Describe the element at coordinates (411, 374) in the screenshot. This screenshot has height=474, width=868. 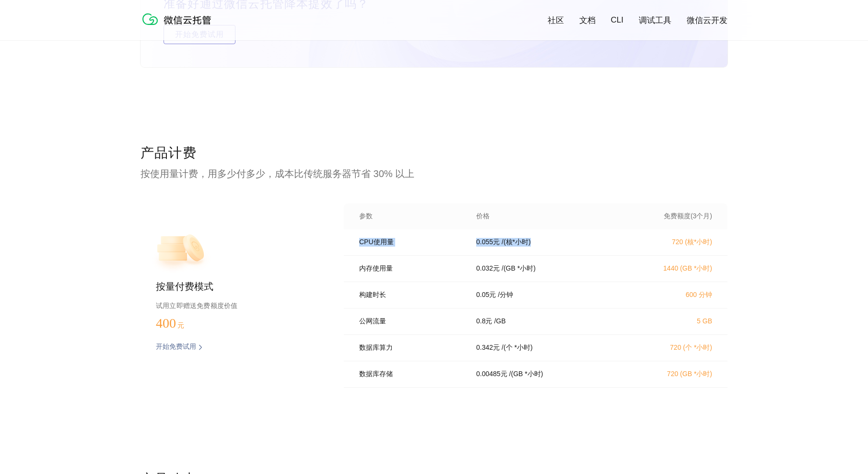
I see `p: 数据库存储` at that location.